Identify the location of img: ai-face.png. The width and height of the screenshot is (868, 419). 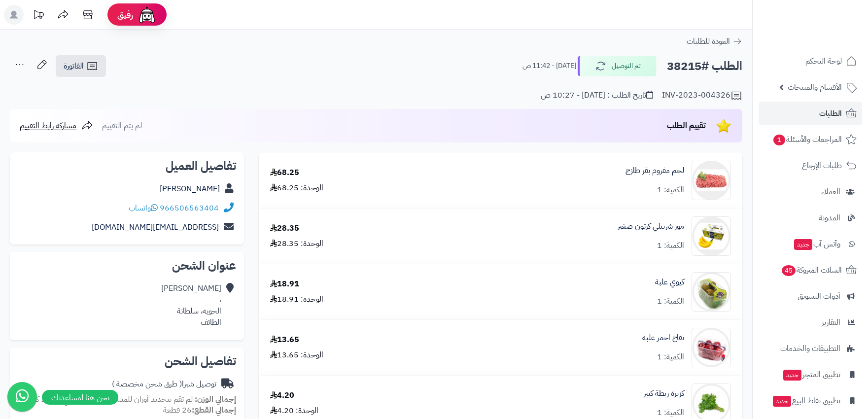
(147, 15).